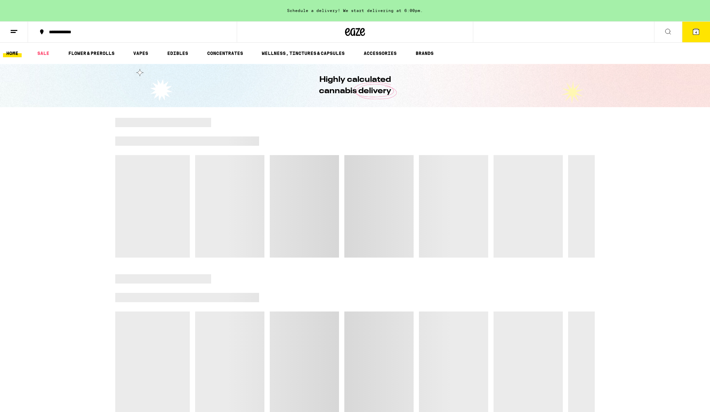 This screenshot has height=412, width=710. I want to click on button: BRANDS, so click(425, 53).